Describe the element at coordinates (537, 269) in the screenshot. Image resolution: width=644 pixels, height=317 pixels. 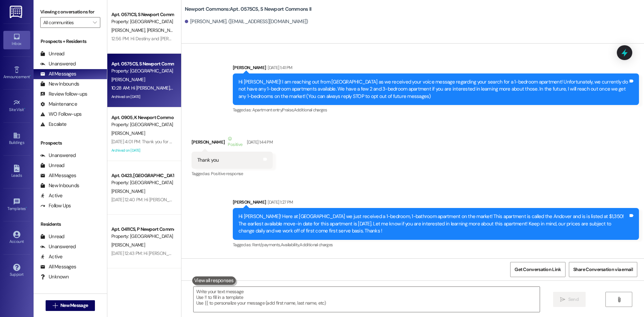
I see `button: Get Conversation Link` at that location.